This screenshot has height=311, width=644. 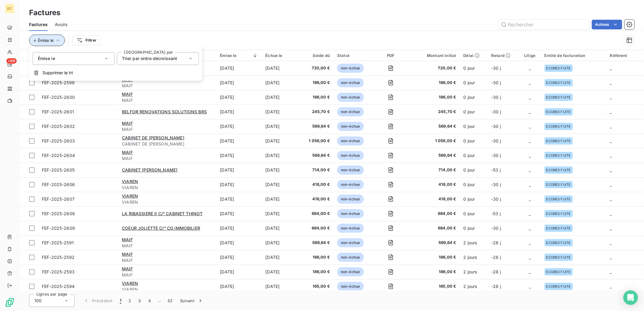 I want to click on div: Échue le, so click(x=280, y=55).